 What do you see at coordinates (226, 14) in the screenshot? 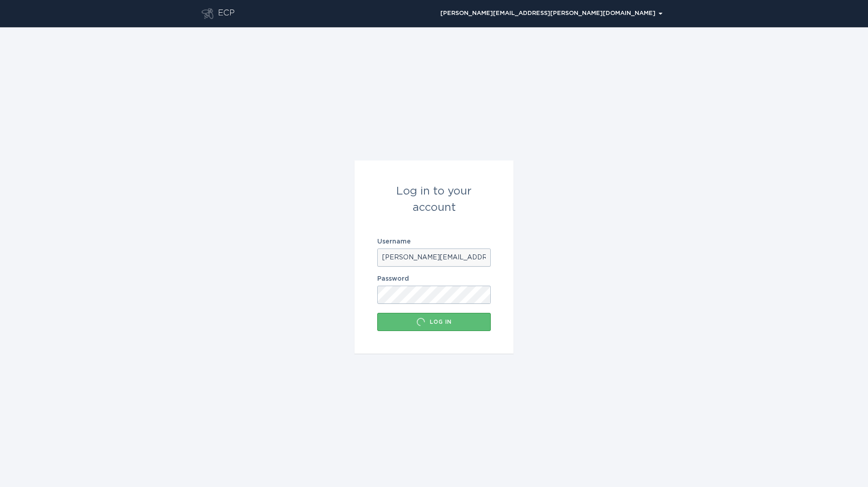
I see `div: ECP` at bounding box center [226, 14].